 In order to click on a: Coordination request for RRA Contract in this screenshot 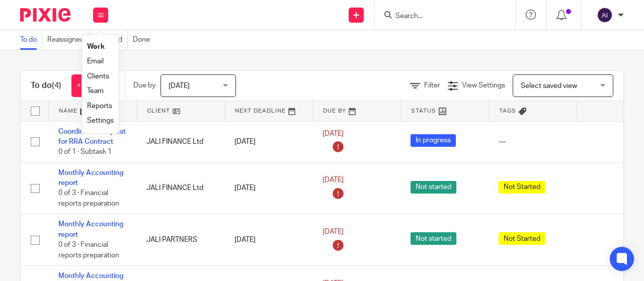, I will do `click(92, 136)`.